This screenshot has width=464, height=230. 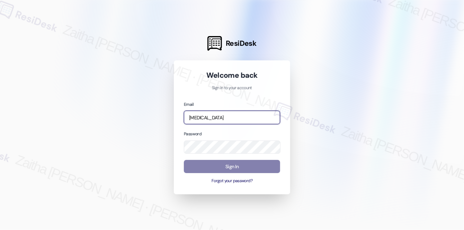 What do you see at coordinates (232, 75) in the screenshot?
I see `h1: Welcome back` at bounding box center [232, 75].